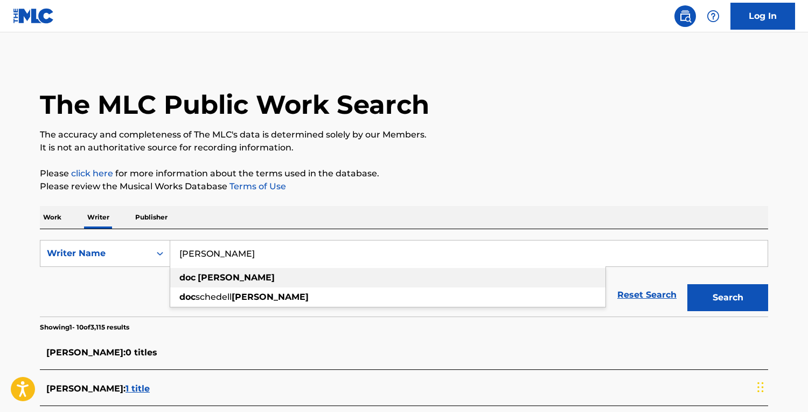  Describe the element at coordinates (728, 297) in the screenshot. I see `button: Search` at that location.